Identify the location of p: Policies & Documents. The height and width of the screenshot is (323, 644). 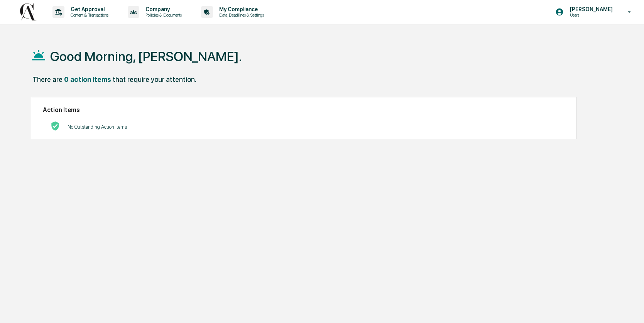
(162, 15).